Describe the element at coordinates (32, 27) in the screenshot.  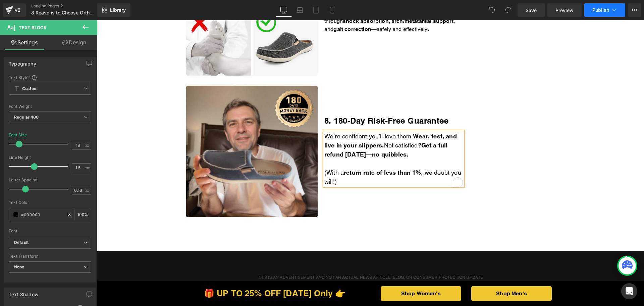
I see `span: Text Block` at that location.